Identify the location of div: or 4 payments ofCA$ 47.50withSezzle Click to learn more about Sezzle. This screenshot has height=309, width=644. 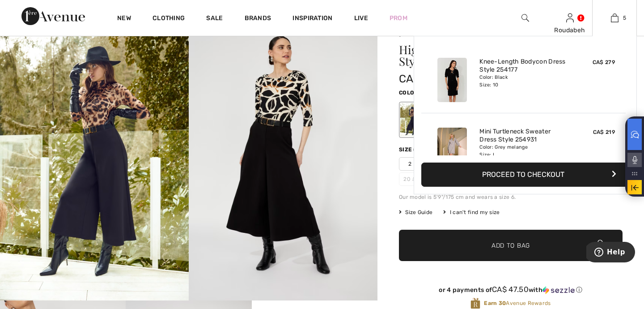
(511, 291).